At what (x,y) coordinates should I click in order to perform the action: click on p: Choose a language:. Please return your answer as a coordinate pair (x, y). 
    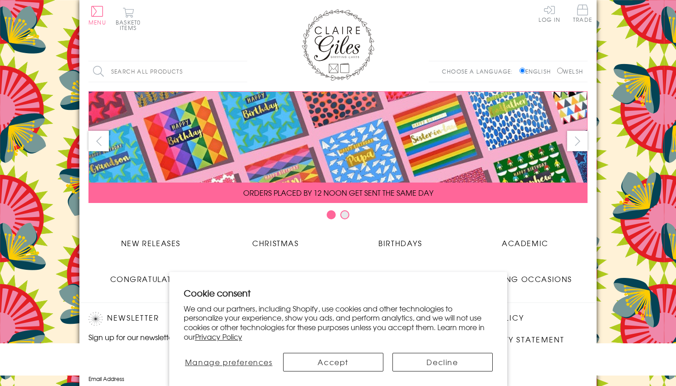
    Looking at the image, I should click on (480, 71).